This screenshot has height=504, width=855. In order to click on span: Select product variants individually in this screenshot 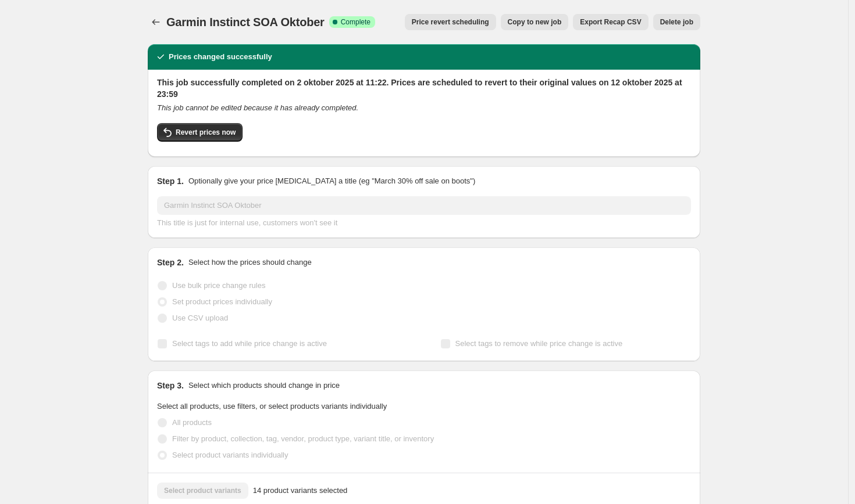, I will do `click(230, 455)`.